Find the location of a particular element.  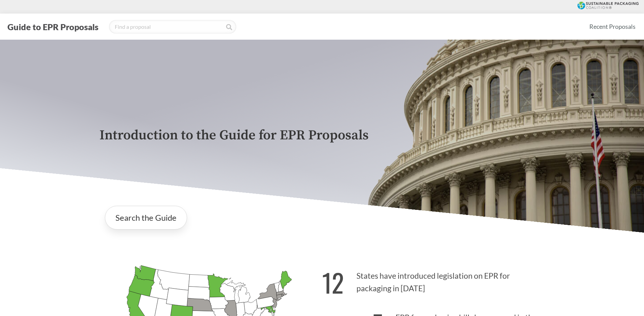

button: Guide to EPR Proposals is located at coordinates (53, 27).